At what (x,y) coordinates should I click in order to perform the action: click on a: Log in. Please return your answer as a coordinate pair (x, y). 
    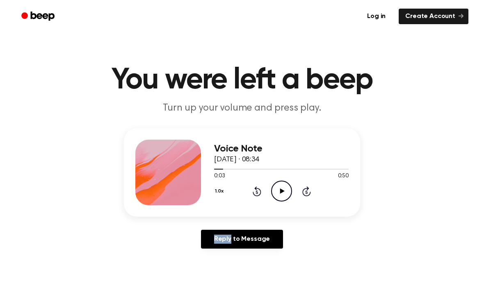
    Looking at the image, I should click on (376, 16).